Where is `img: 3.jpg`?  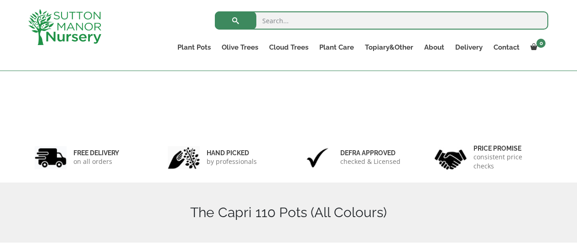
img: 3.jpg is located at coordinates (317, 158).